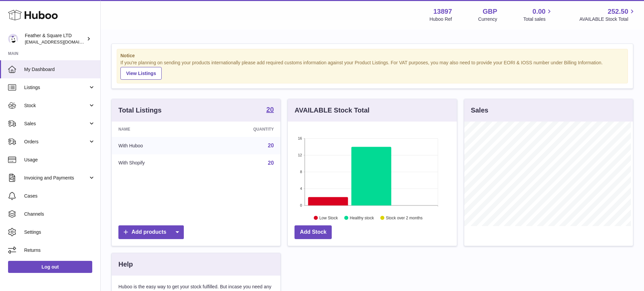  I want to click on td: With Shopify, so click(157, 163).